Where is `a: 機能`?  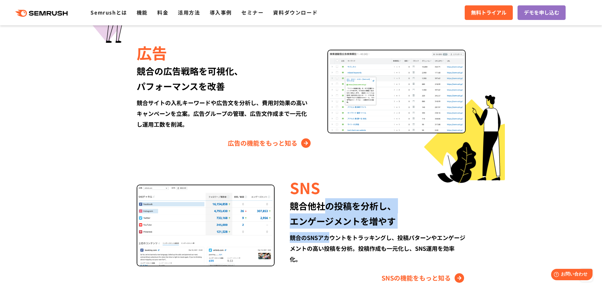 a: 機能 is located at coordinates (142, 12).